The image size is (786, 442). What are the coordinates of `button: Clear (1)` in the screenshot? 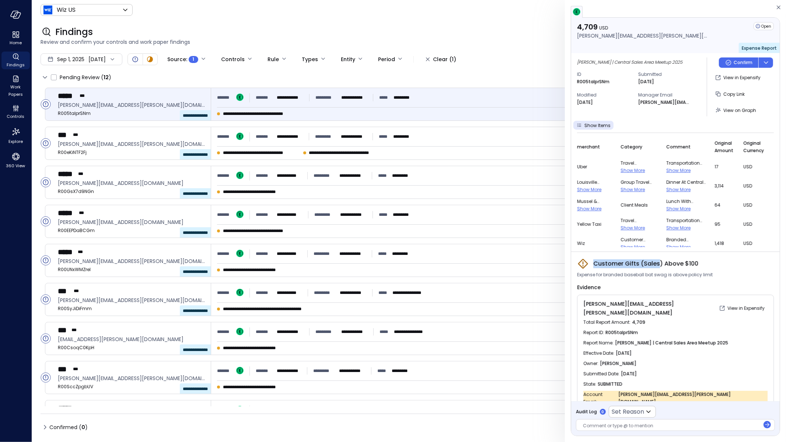 It's located at (441, 59).